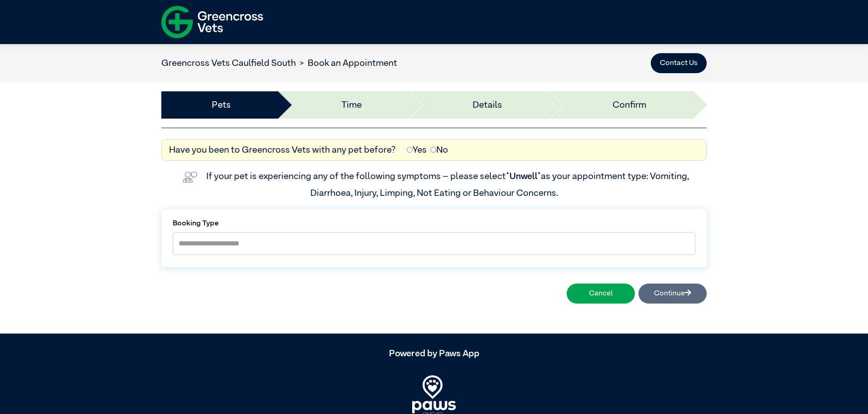  Describe the element at coordinates (678, 63) in the screenshot. I see `button: Contact Us` at that location.